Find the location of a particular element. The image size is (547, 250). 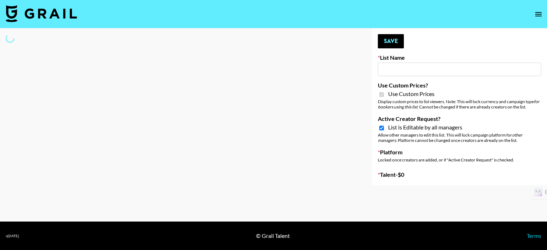

a: Terms is located at coordinates (533, 236).